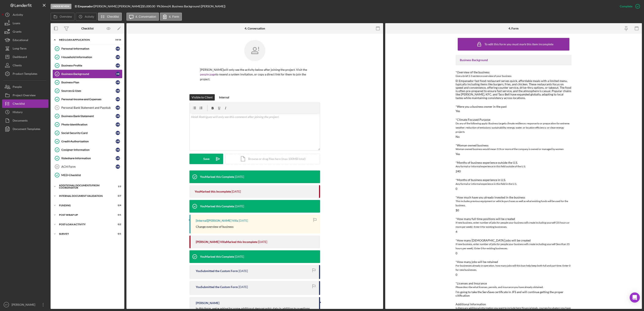 The height and width of the screenshot is (311, 644). Describe the element at coordinates (88, 158) in the screenshot. I see `a: Rideshare InformationHR` at that location.